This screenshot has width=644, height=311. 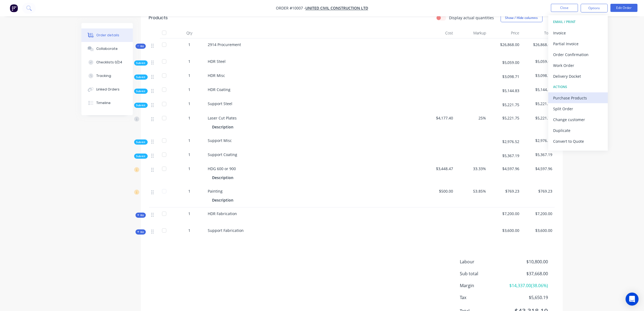 What do you see at coordinates (485, 285) in the screenshot?
I see `span: Margin` at bounding box center [485, 285].